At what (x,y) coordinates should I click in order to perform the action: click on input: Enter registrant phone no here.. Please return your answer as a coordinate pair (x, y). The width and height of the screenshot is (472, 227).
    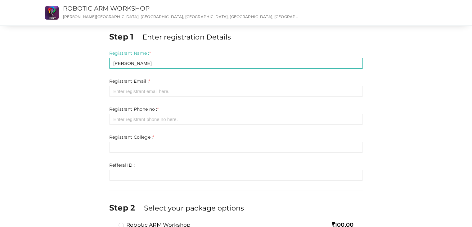
    Looking at the image, I should click on (236, 119).